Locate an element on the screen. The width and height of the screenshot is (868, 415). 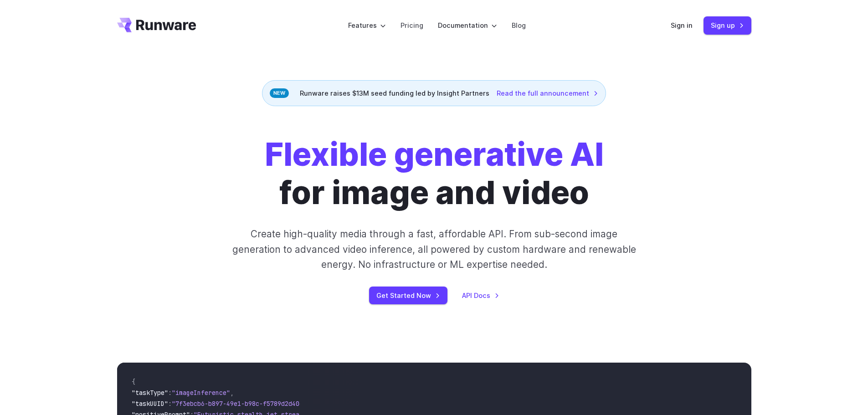
a: Go to / is located at coordinates (157, 25).